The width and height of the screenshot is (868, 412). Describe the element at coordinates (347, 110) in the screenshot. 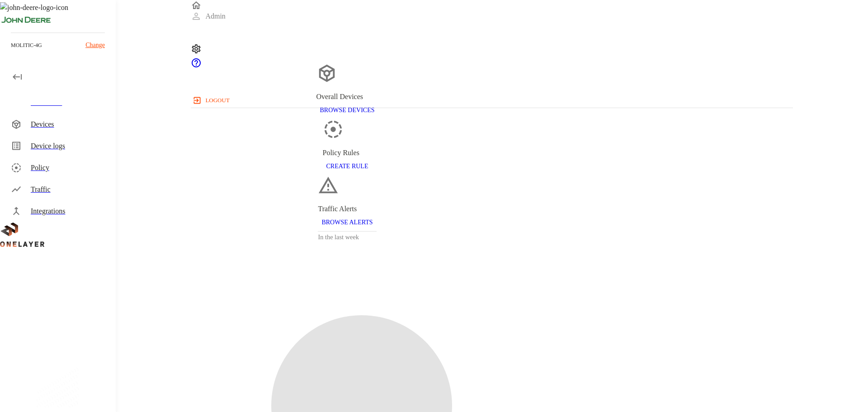

I see `a: BROWSE DEVICES` at that location.